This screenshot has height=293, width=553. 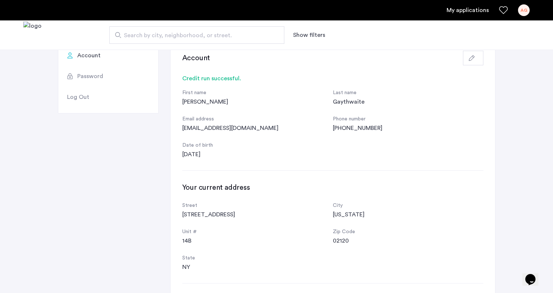 What do you see at coordinates (473, 58) in the screenshot?
I see `button: button` at bounding box center [473, 58].